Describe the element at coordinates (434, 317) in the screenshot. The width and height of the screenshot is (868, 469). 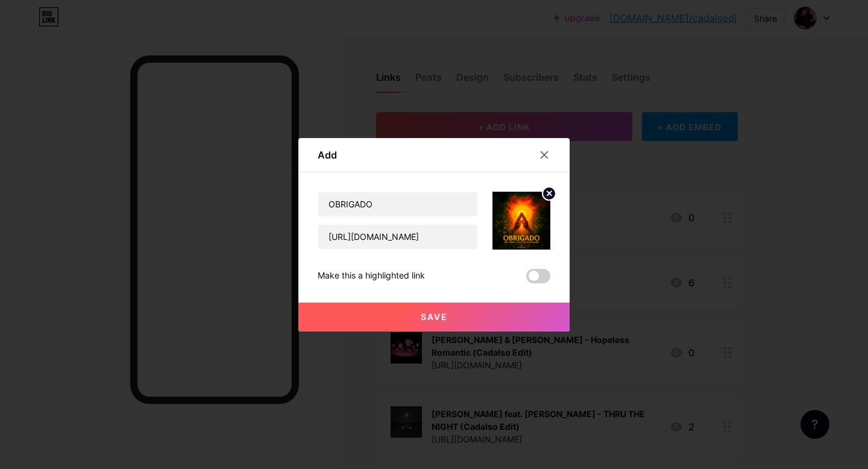
I see `button: Save` at that location.